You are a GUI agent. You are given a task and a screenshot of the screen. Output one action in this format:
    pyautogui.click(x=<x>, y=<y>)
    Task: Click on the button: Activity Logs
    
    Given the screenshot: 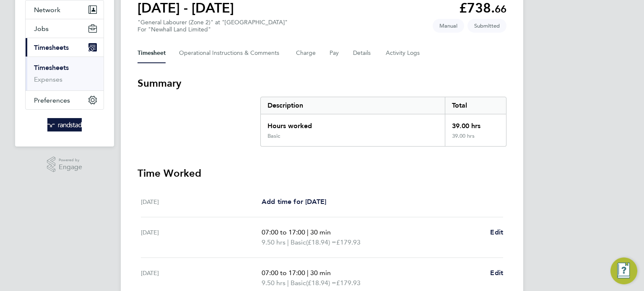 What is the action you would take?
    pyautogui.click(x=404, y=53)
    